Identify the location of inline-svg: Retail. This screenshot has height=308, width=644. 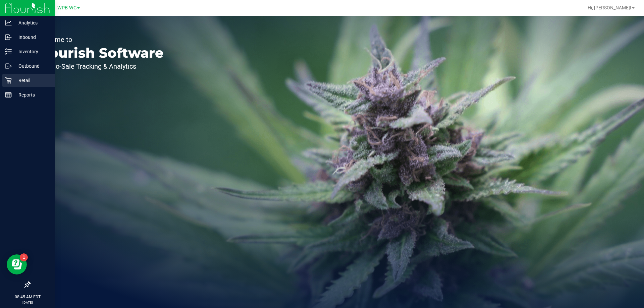
(9, 80).